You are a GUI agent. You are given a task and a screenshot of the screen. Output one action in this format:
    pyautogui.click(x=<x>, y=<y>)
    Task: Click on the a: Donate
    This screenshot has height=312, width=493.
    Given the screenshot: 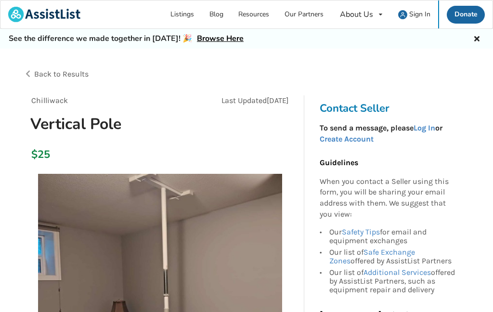 What is the action you would take?
    pyautogui.click(x=466, y=14)
    